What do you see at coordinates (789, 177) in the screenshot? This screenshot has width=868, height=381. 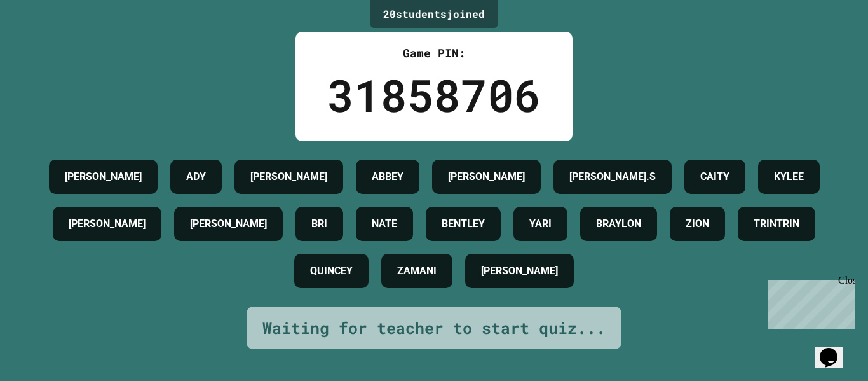 I see `h4: KYLEE` at bounding box center [789, 177].